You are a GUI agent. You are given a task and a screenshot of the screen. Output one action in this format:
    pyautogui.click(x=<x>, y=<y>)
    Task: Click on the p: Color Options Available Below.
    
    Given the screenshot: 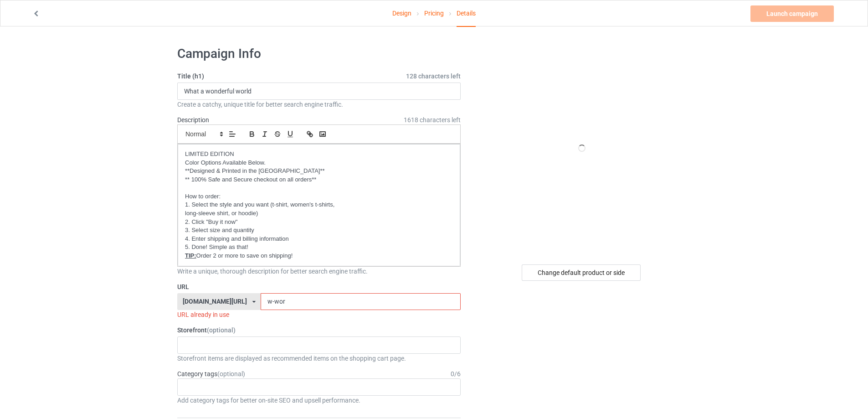 What is the action you would take?
    pyautogui.click(x=319, y=163)
    